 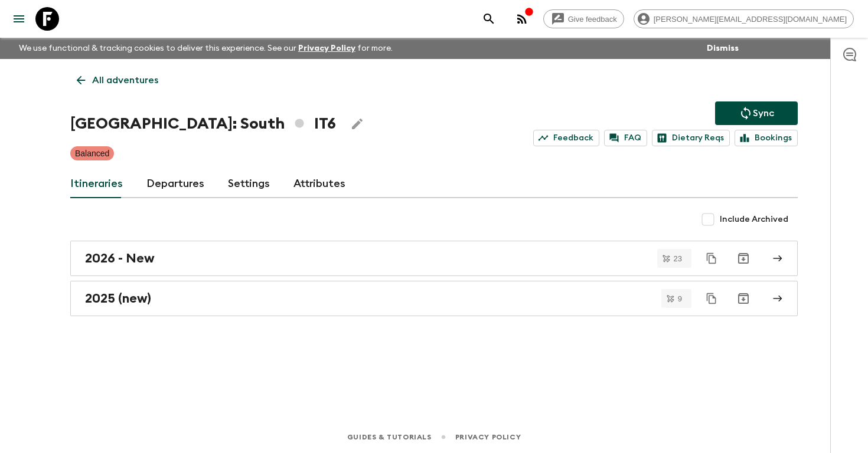 What do you see at coordinates (763, 113) in the screenshot?
I see `p: Sync` at bounding box center [763, 113].